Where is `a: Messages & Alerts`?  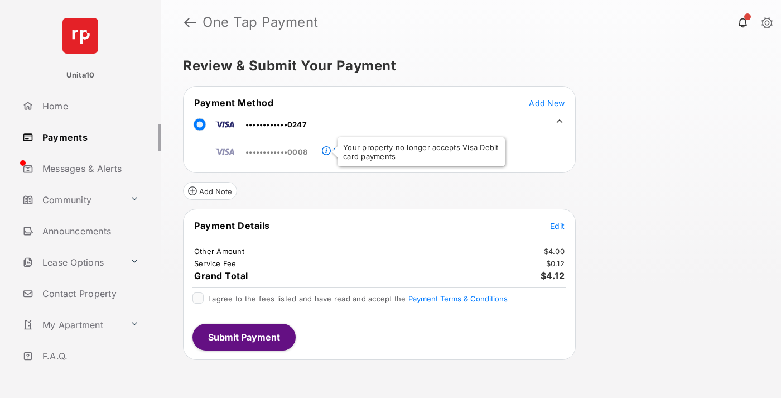 a: Messages & Alerts is located at coordinates (89, 168).